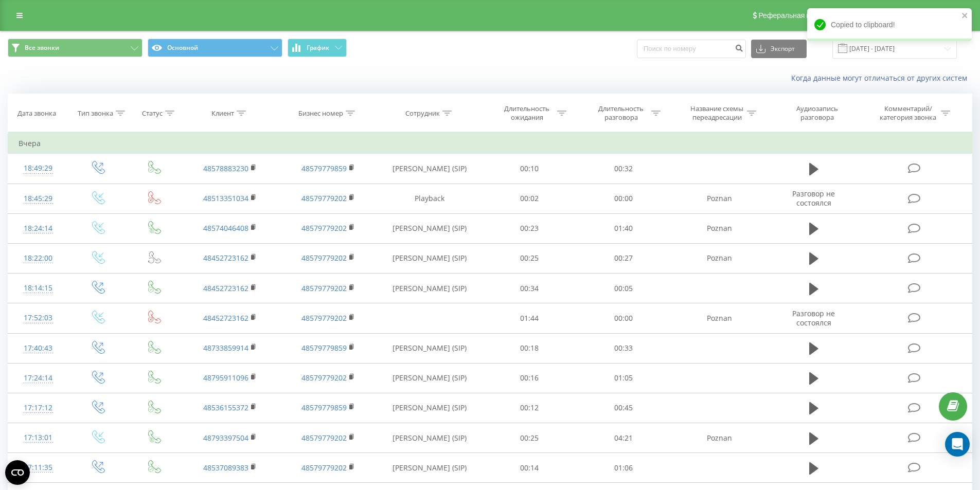 The height and width of the screenshot is (490, 980). What do you see at coordinates (226, 438) in the screenshot?
I see `a: 48793397504` at bounding box center [226, 438].